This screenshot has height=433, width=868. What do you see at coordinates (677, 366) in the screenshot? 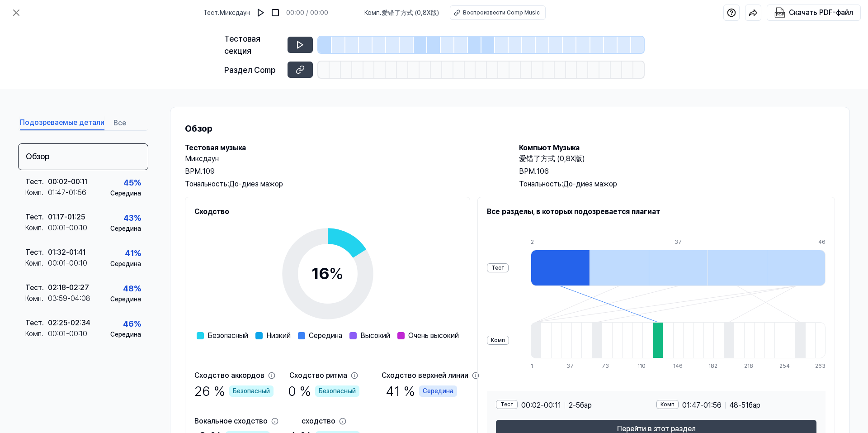
I see `font: 146` at bounding box center [677, 366].